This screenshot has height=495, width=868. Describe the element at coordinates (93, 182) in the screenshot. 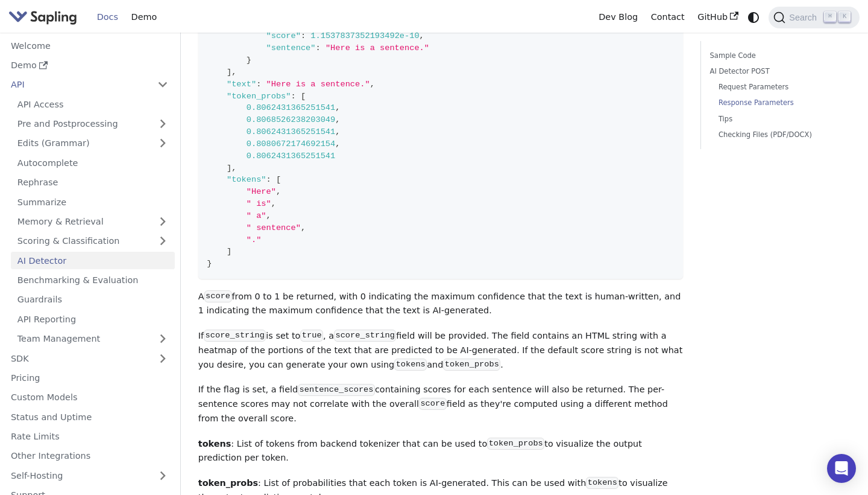

I see `a: Rephrase` at that location.